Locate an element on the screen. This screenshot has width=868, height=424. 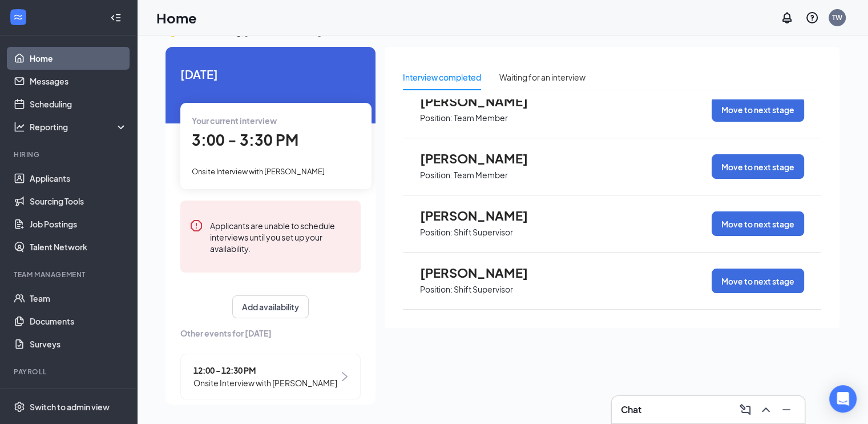
svg: Error is located at coordinates (197, 225).